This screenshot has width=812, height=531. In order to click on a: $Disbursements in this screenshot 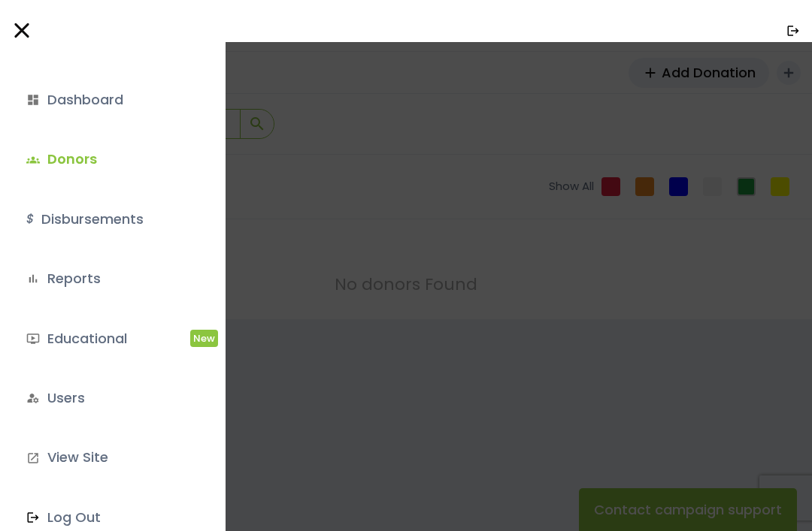, I will do `click(110, 220)`.